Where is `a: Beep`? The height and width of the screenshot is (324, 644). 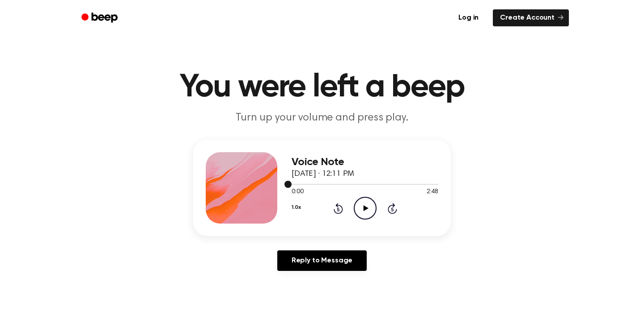
a: Beep is located at coordinates (100, 18).